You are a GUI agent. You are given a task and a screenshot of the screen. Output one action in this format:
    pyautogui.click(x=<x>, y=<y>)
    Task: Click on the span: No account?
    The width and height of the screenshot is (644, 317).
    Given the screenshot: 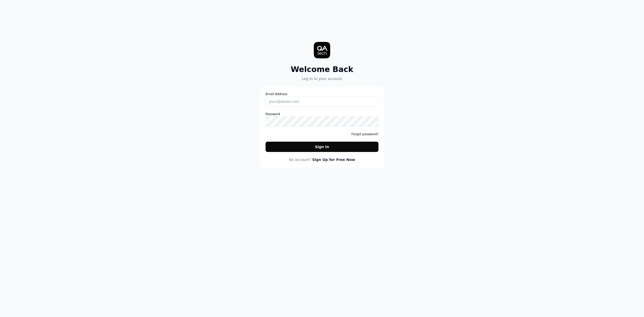 What is the action you would take?
    pyautogui.click(x=300, y=160)
    